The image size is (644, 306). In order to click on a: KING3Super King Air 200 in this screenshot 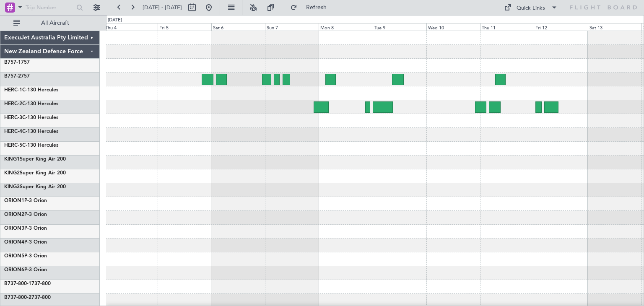, I will do `click(35, 187)`.